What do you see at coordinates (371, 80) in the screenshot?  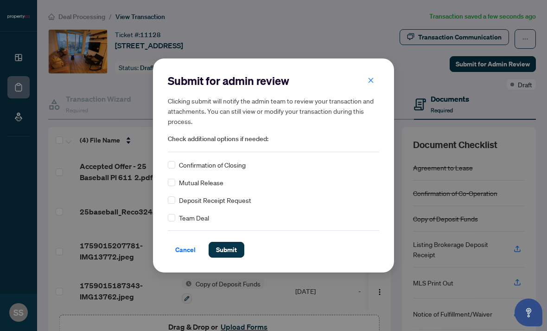 I see `span: close` at bounding box center [371, 80].